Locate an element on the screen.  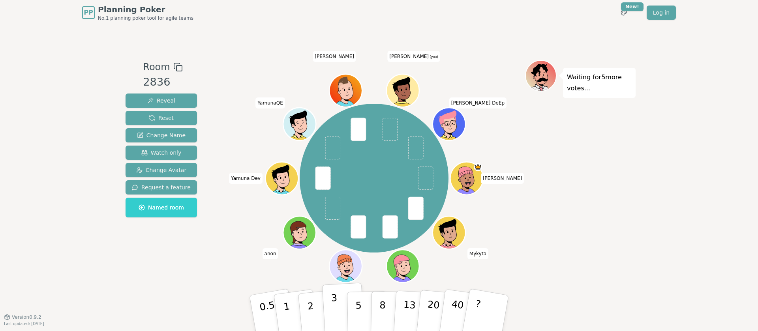
span: Watch only is located at coordinates (162, 153).